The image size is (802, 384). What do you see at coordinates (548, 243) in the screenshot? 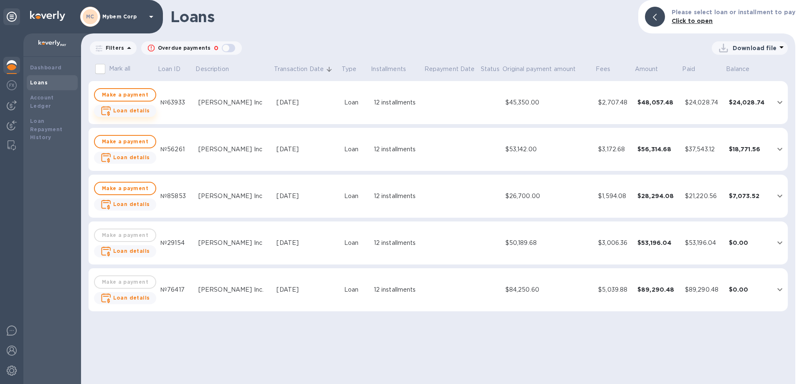
I see `div: $50,189.68` at bounding box center [548, 243].